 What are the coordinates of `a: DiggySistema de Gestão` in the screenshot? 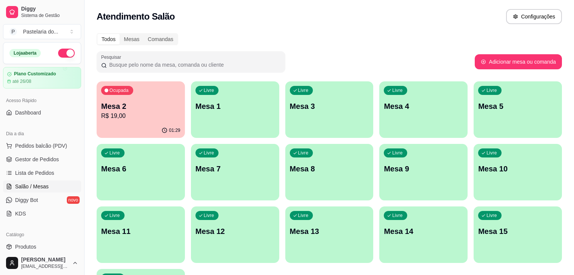 It's located at (42, 12).